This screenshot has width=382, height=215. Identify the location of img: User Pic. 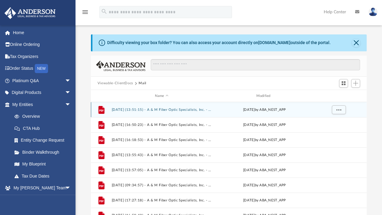
(373, 12).